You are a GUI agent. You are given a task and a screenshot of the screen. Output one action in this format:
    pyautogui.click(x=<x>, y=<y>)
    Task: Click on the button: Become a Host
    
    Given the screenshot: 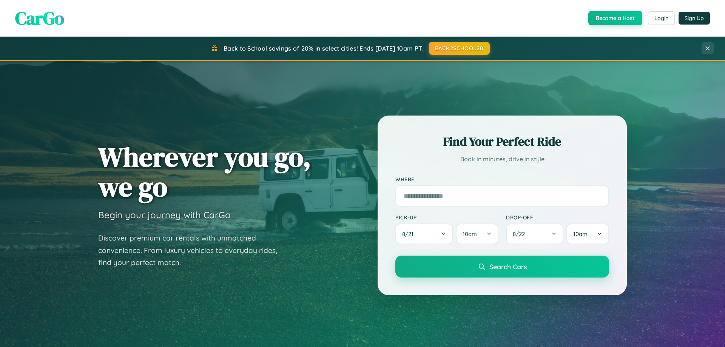 What is the action you would take?
    pyautogui.click(x=615, y=18)
    